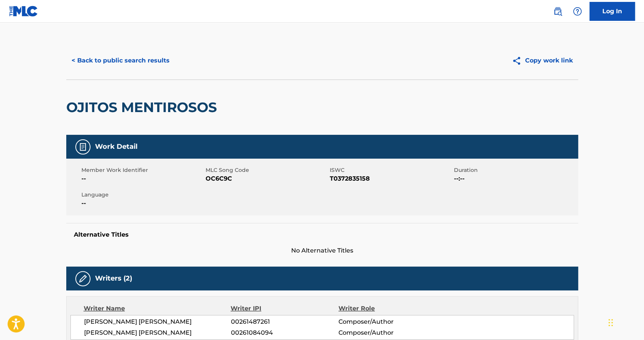 The image size is (644, 340). Describe the element at coordinates (114, 279) in the screenshot. I see `h5: Writers (2)` at that location.